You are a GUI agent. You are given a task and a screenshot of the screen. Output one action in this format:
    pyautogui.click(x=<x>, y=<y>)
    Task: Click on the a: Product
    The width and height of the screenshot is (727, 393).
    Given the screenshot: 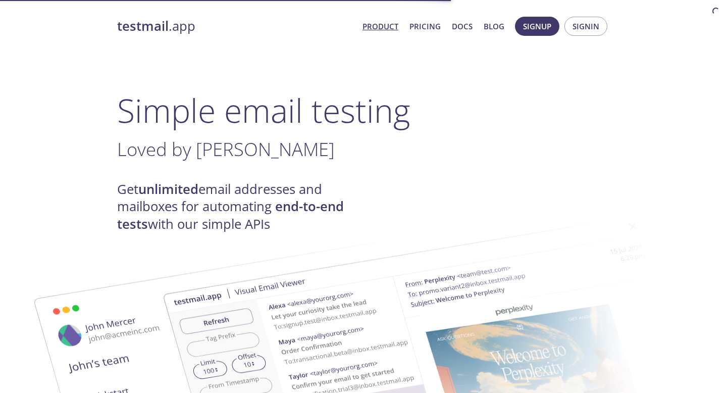 What is the action you would take?
    pyautogui.click(x=380, y=26)
    